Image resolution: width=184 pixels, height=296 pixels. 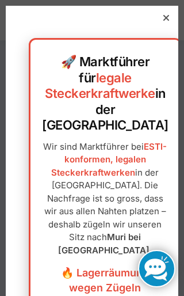 I want to click on h3: 🔥 Lagerräumung wegen Zügeln, so click(x=105, y=281).